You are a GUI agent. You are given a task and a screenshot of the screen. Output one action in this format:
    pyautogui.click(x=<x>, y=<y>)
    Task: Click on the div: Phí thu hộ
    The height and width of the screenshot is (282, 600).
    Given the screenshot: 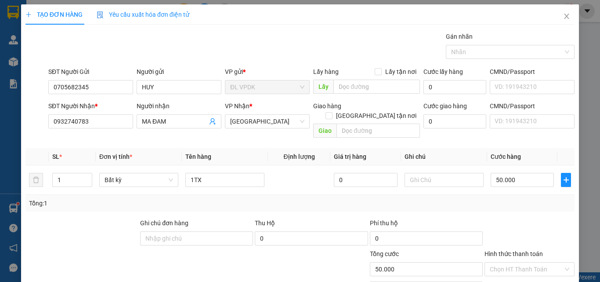 What is the action you would take?
    pyautogui.click(x=426, y=224)
    